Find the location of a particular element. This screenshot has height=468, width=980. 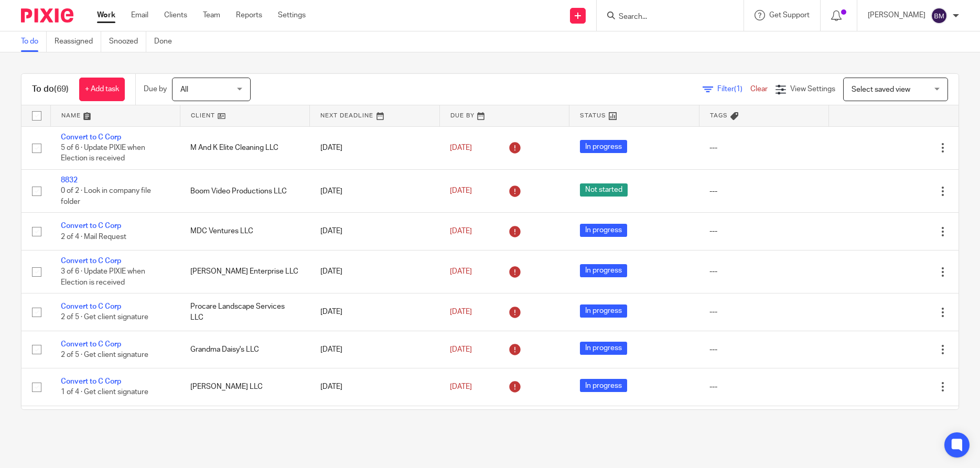

p: Due by is located at coordinates (155, 89).